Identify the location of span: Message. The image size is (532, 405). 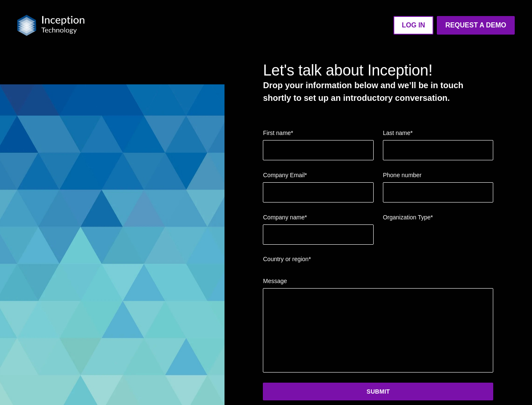
(275, 280).